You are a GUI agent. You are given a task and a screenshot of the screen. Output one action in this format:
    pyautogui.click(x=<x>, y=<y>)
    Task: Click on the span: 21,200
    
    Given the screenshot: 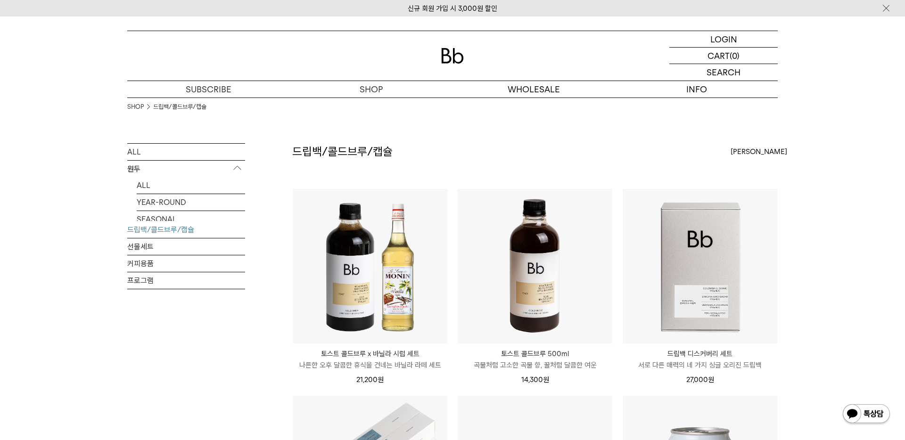 What is the action you would take?
    pyautogui.click(x=370, y=380)
    